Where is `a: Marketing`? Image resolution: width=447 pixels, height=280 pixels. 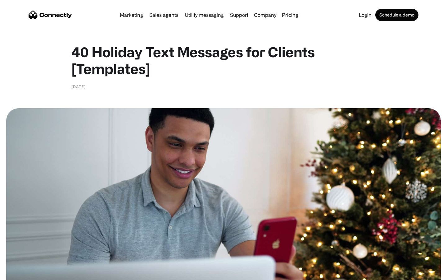
a: Marketing is located at coordinates (131, 15).